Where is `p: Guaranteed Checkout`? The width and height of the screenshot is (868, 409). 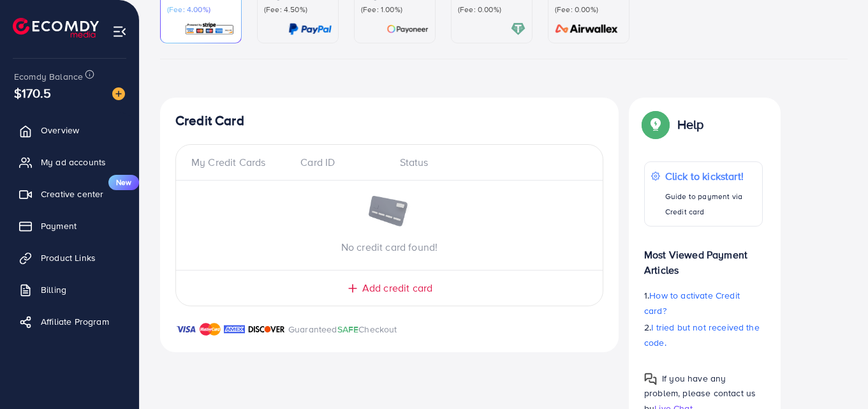
p: Guaranteed Checkout is located at coordinates (342, 329).